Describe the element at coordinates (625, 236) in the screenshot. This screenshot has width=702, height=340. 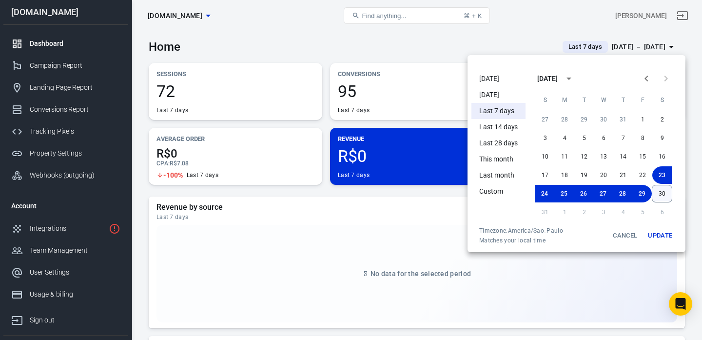
I see `button: Cancel` at that location.